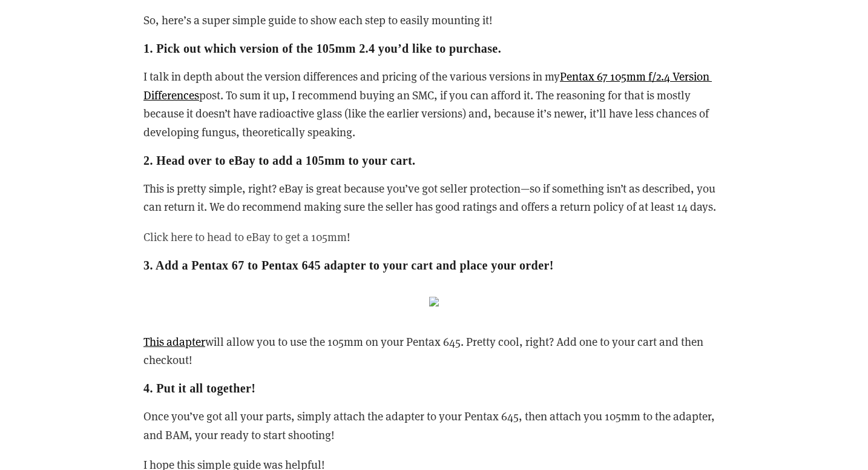 The height and width of the screenshot is (470, 868). Describe the element at coordinates (434, 301) in the screenshot. I see `img: q` at that location.